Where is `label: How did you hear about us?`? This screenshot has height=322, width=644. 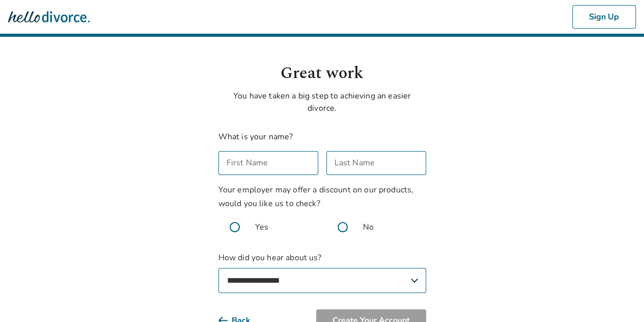
label: How did you hear about us? is located at coordinates (322, 272).